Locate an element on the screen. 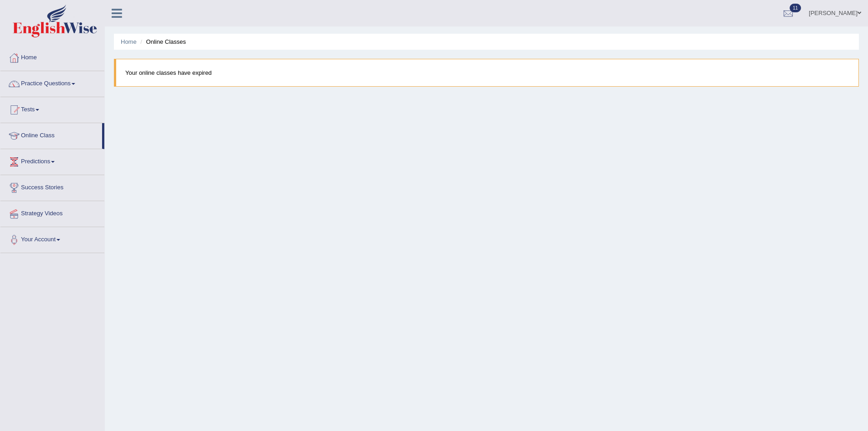 This screenshot has width=868, height=431. a: Your Account is located at coordinates (52, 239).